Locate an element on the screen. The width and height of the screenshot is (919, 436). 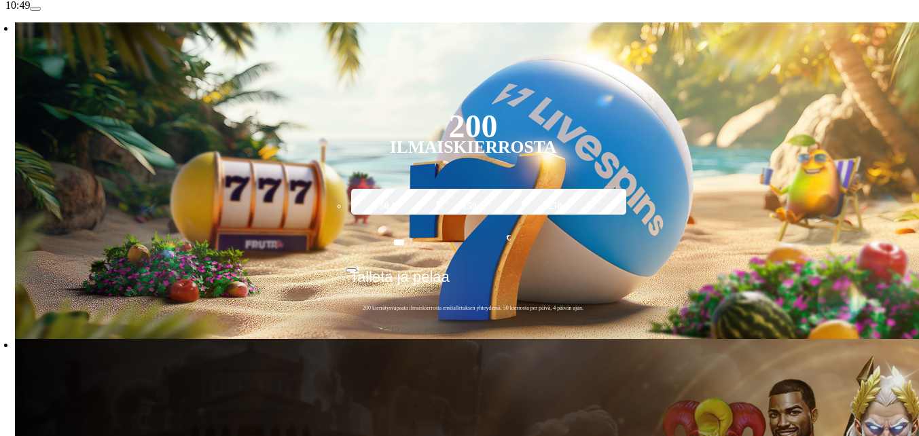
button: Talleta ja pelaa is located at coordinates (473, 282).